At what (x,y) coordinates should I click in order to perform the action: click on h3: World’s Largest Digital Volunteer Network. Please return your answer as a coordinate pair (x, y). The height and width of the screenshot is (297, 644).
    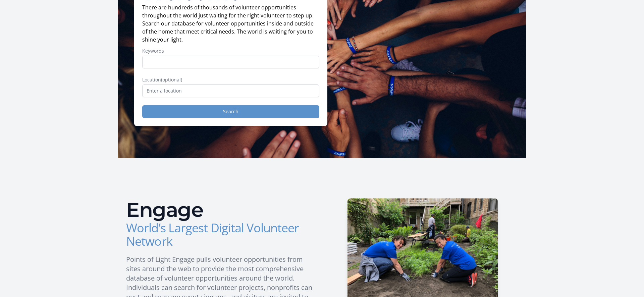
    Looking at the image, I should click on (221, 235).